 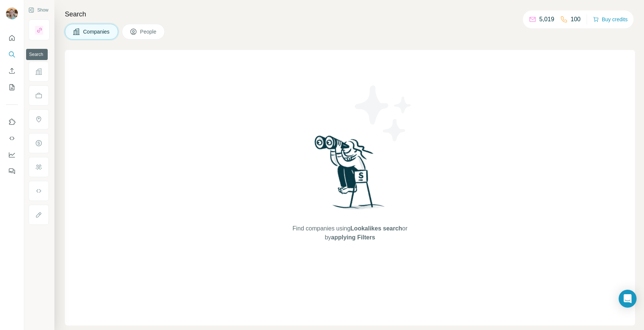 What do you see at coordinates (350, 14) in the screenshot?
I see `h4: Search` at bounding box center [350, 14].